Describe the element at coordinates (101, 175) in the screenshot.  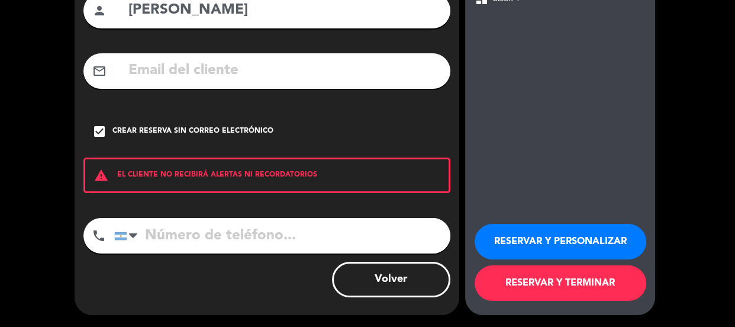
I see `i: warning` at that location.